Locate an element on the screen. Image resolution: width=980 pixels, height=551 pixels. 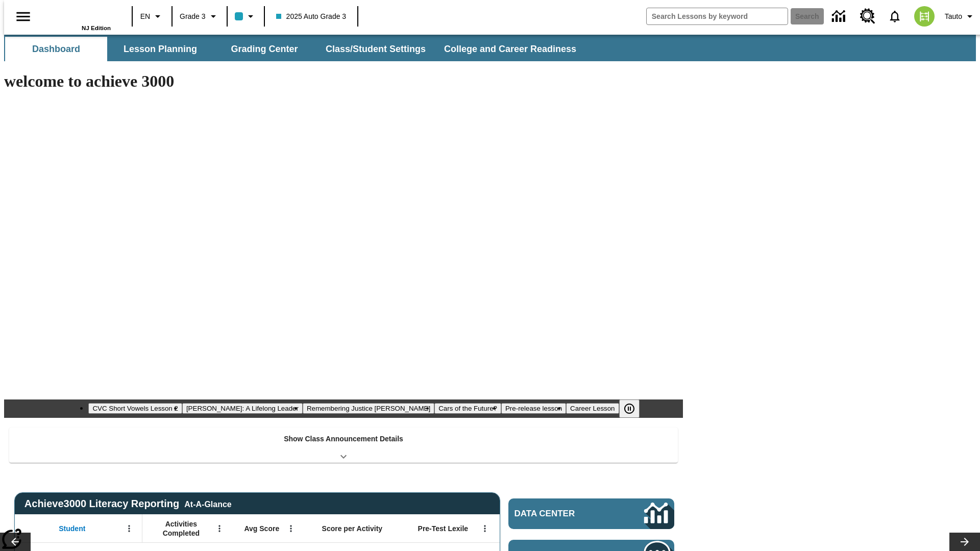
input: search field is located at coordinates (717, 16).